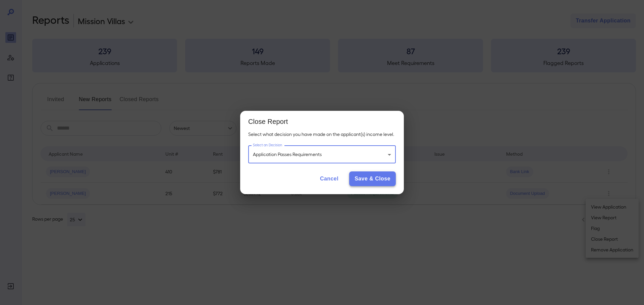 The height and width of the screenshot is (305, 644). What do you see at coordinates (322, 121) in the screenshot?
I see `h2: Close Report` at bounding box center [322, 121].